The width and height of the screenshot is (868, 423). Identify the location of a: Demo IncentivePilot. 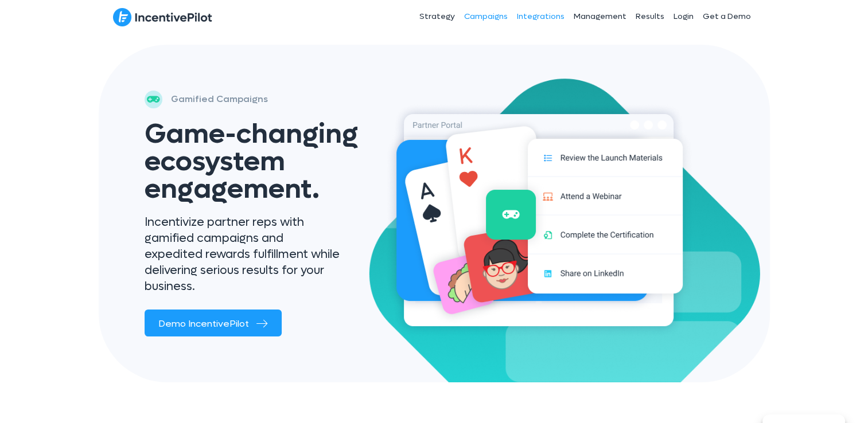
(213, 323).